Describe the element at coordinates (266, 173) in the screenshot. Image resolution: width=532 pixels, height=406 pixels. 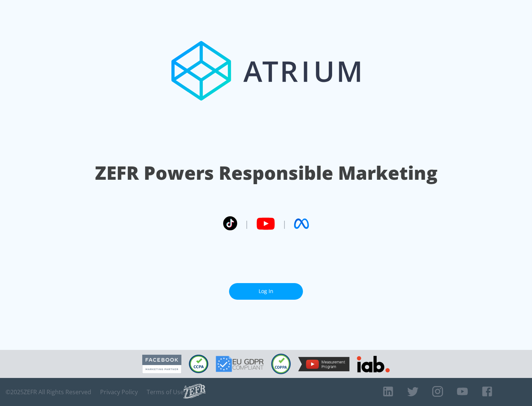
I see `h1: ZEFR Powers Responsible Marketing` at that location.